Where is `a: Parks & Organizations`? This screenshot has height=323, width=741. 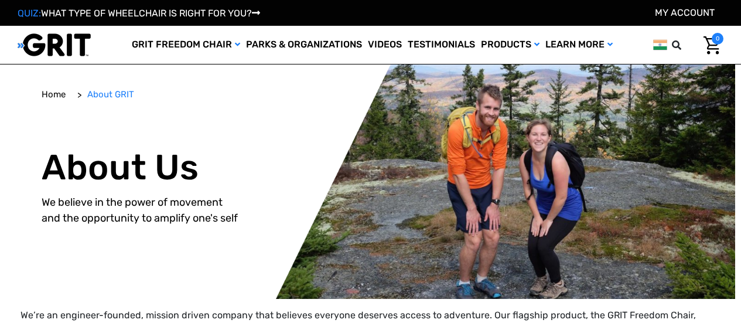
a: Parks & Organizations is located at coordinates (304, 45).